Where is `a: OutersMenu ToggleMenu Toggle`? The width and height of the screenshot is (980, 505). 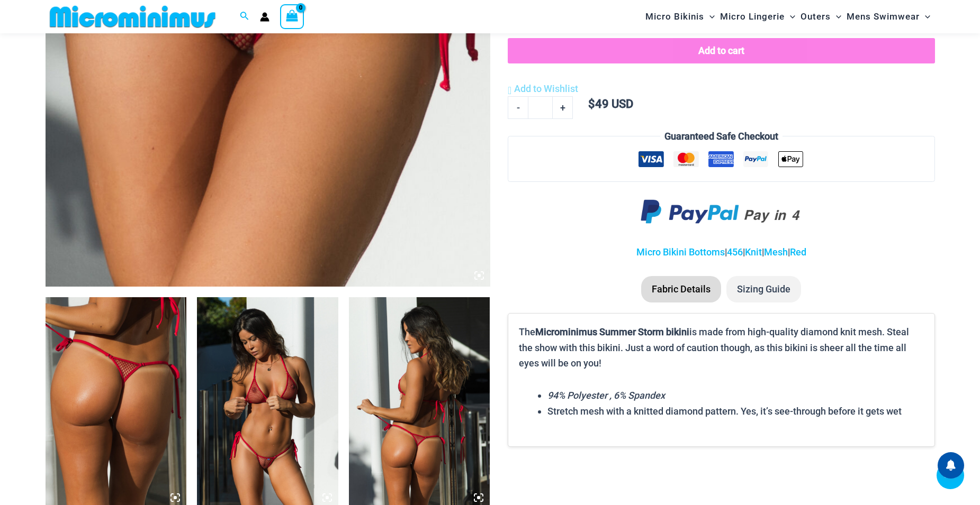
a: OutersMenu ToggleMenu Toggle is located at coordinates (820, 17).